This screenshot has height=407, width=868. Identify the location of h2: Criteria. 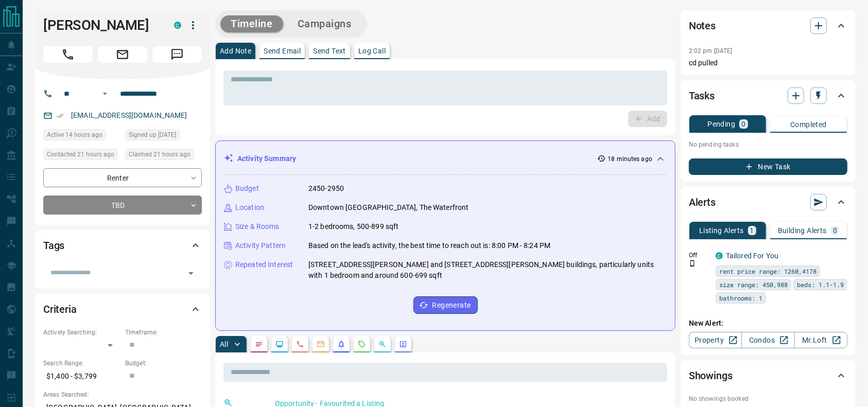
(60, 310).